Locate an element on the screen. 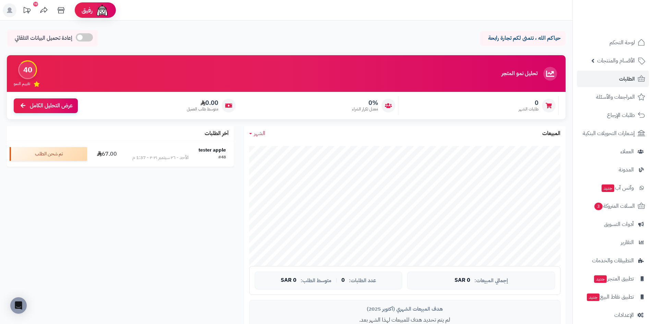 The width and height of the screenshot is (653, 324). span: إعادة تحميل البيانات التلقائي is located at coordinates (44, 38).